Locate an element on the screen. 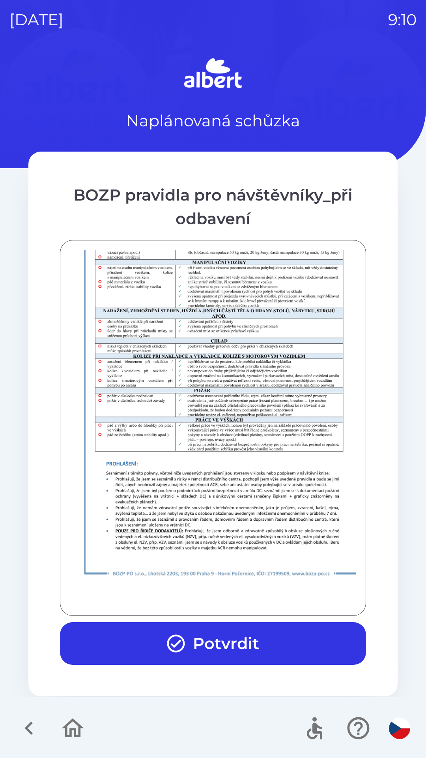 The height and width of the screenshot is (758, 426). img: cs flag is located at coordinates (400, 729).